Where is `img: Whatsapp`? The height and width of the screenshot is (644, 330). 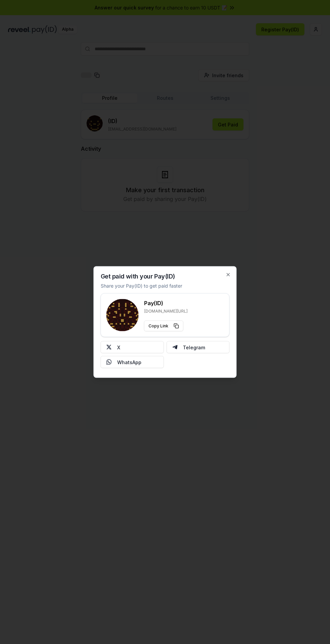 img: Whatsapp is located at coordinates (109, 362).